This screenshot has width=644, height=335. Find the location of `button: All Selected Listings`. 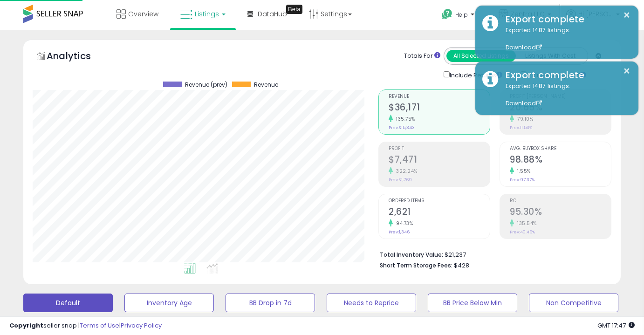

button: All Selected Listings is located at coordinates (481, 56).